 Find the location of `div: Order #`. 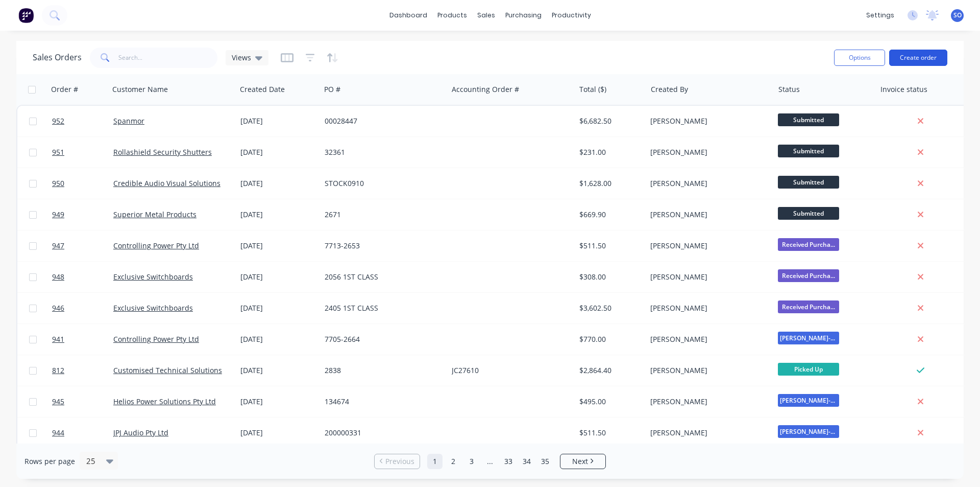

div: Order # is located at coordinates (64, 89).